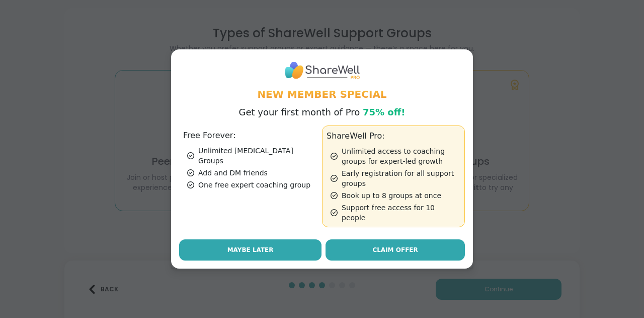 Image resolution: width=644 pixels, height=318 pixels. What do you see at coordinates (251, 250) in the screenshot?
I see `span: Maybe Later` at bounding box center [251, 250].